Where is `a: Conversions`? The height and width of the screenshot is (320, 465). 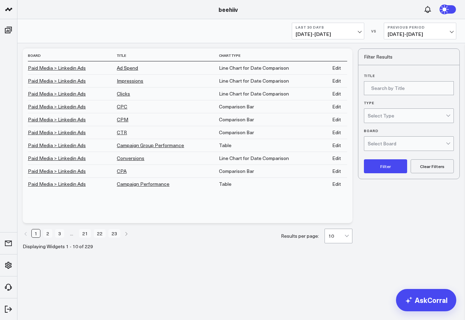
a: Conversions is located at coordinates (130, 158).